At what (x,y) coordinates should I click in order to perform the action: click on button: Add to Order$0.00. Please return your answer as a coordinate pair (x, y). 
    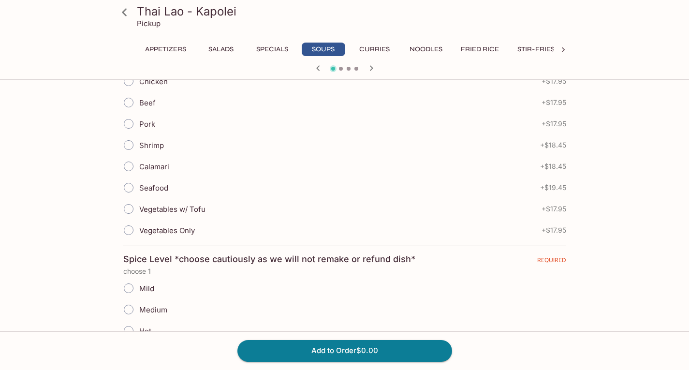
    Looking at the image, I should click on (345, 351).